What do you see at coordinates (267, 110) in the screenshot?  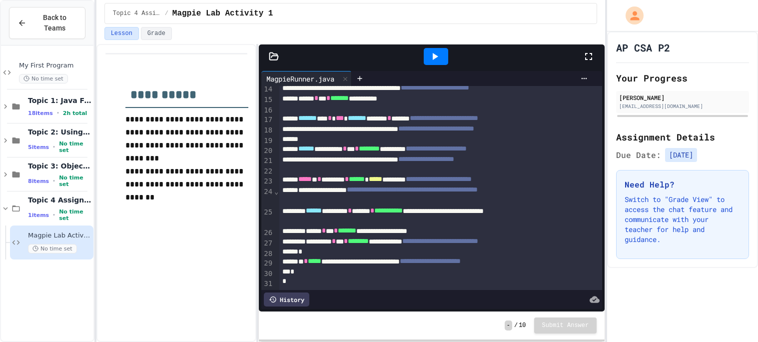 I see `div: 16` at bounding box center [267, 110].